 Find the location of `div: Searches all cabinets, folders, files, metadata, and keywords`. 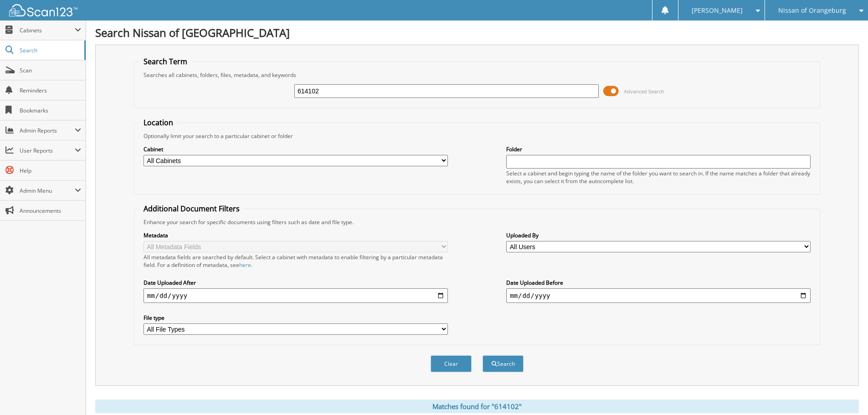

div: Searches all cabinets, folders, files, metadata, and keywords is located at coordinates (477, 75).